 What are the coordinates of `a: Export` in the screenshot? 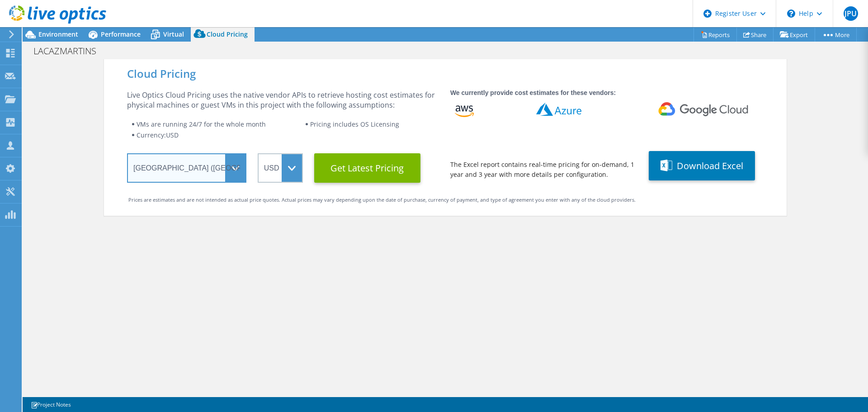 It's located at (793, 34).